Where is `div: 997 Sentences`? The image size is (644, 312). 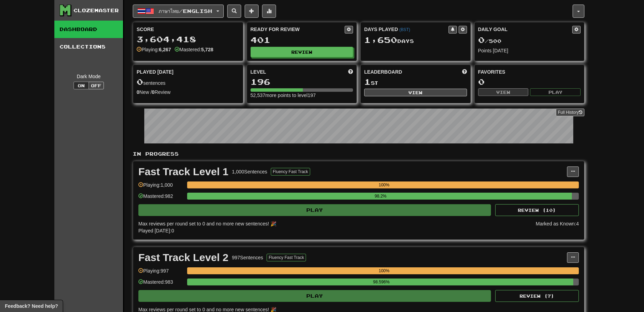
div: 997 Sentences is located at coordinates (248, 257).